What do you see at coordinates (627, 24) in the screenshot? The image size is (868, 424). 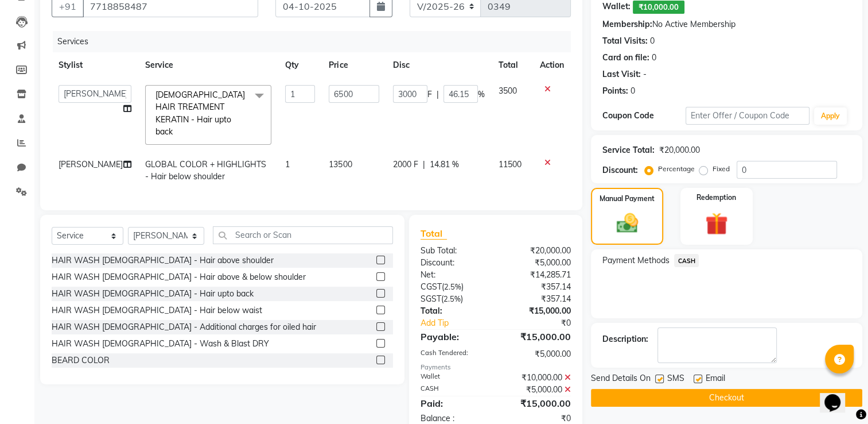 I see `div: Membership:` at bounding box center [627, 24].